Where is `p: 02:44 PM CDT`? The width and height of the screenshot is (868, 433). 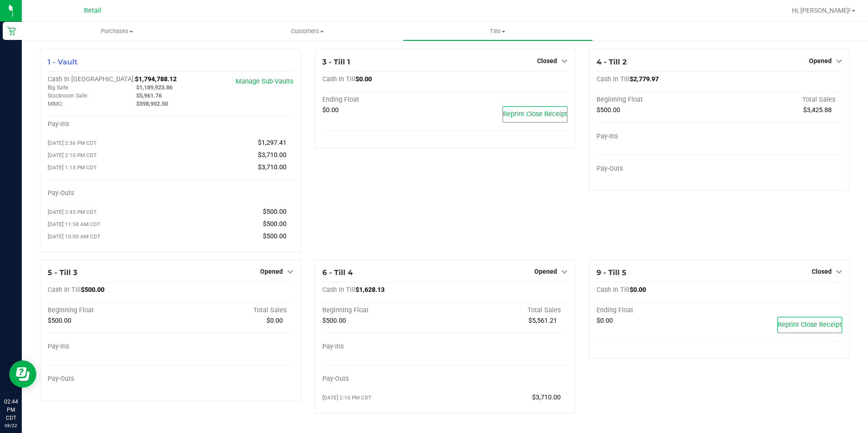 p: 02:44 PM CDT is located at coordinates (11, 410).